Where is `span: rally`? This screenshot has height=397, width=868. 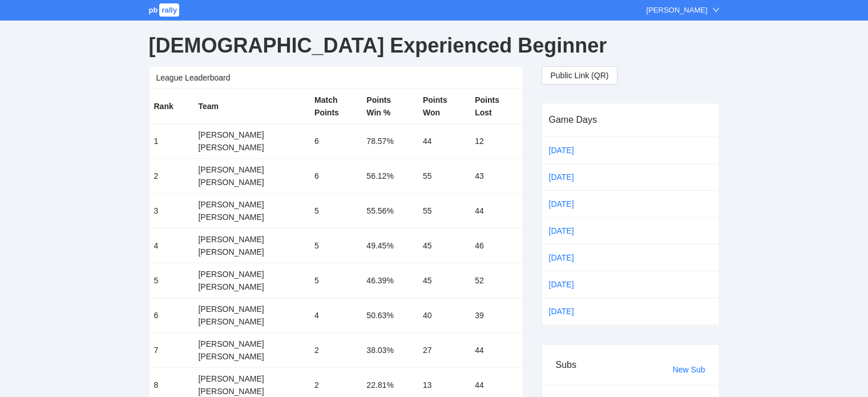 span: rally is located at coordinates (169, 10).